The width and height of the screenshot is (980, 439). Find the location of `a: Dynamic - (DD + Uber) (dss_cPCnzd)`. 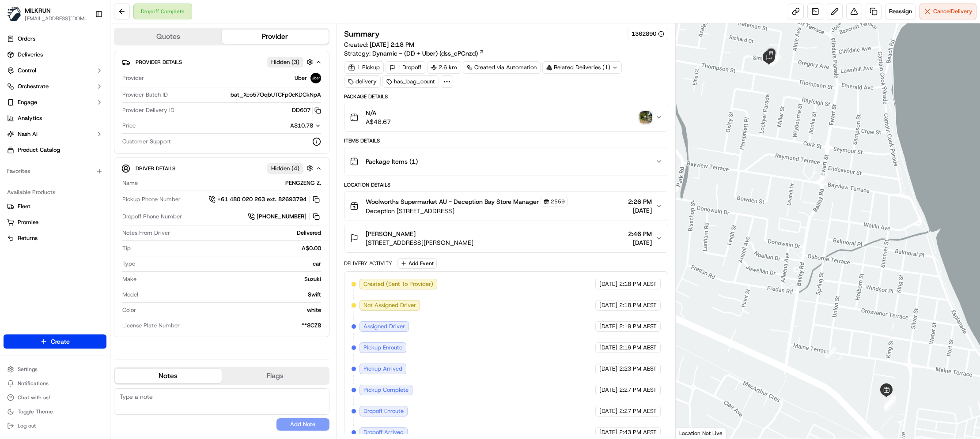

a: Dynamic - (DD + Uber) (dss_cPCnzd) is located at coordinates (429, 53).